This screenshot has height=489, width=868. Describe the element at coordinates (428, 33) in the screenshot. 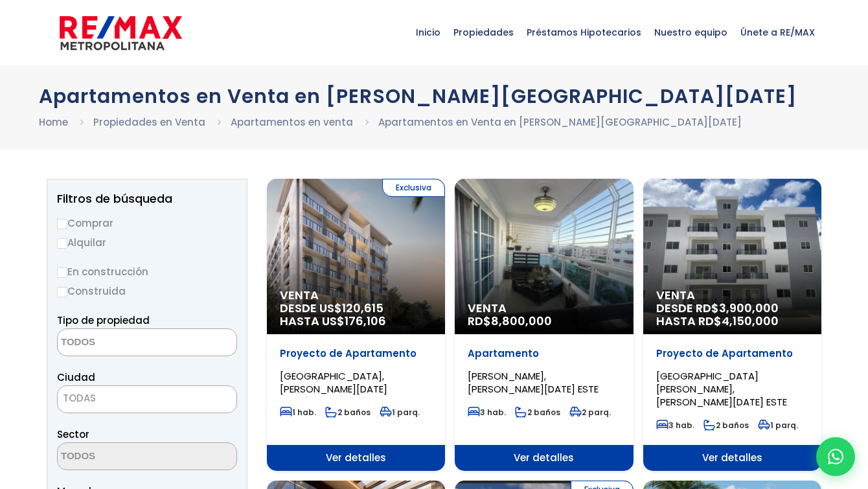

I see `span: Inicio` at that location.